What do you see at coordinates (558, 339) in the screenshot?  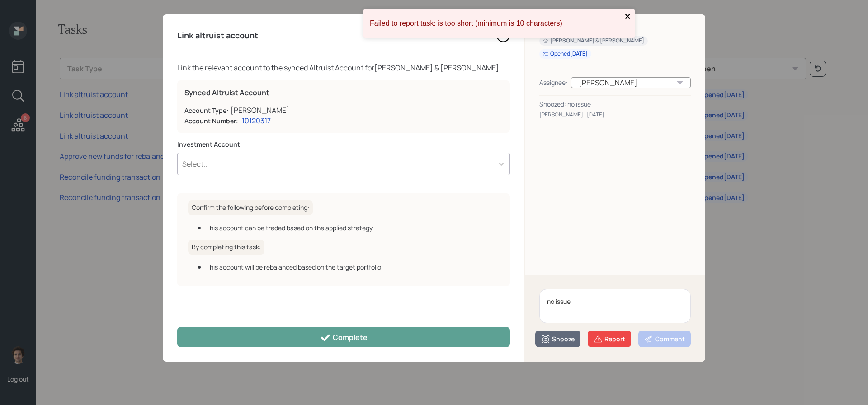 I see `button: Snooze` at bounding box center [558, 339].